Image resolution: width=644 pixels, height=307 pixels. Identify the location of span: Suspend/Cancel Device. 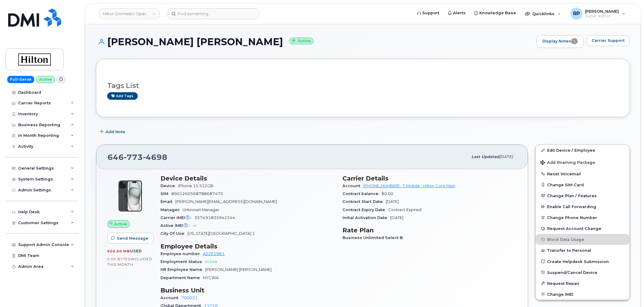
(572, 272).